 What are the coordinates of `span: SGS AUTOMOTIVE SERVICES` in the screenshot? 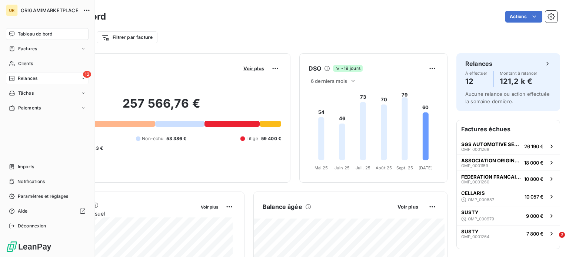 It's located at (491, 144).